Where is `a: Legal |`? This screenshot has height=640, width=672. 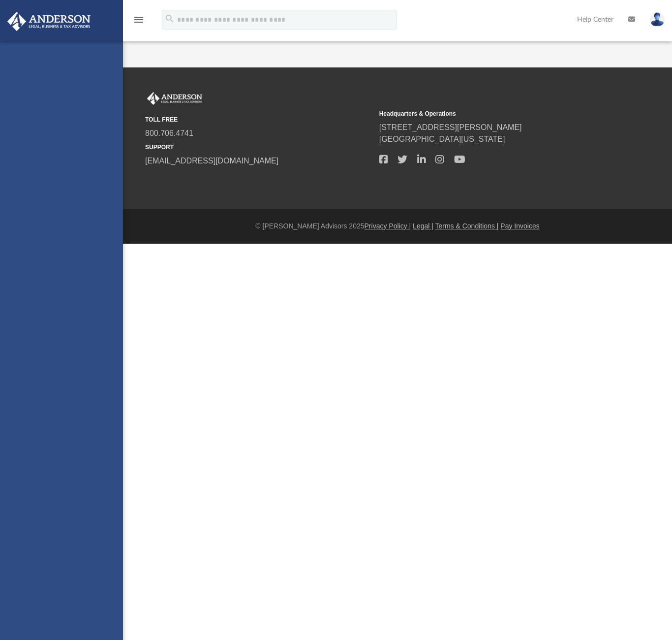 a: Legal | is located at coordinates (423, 226).